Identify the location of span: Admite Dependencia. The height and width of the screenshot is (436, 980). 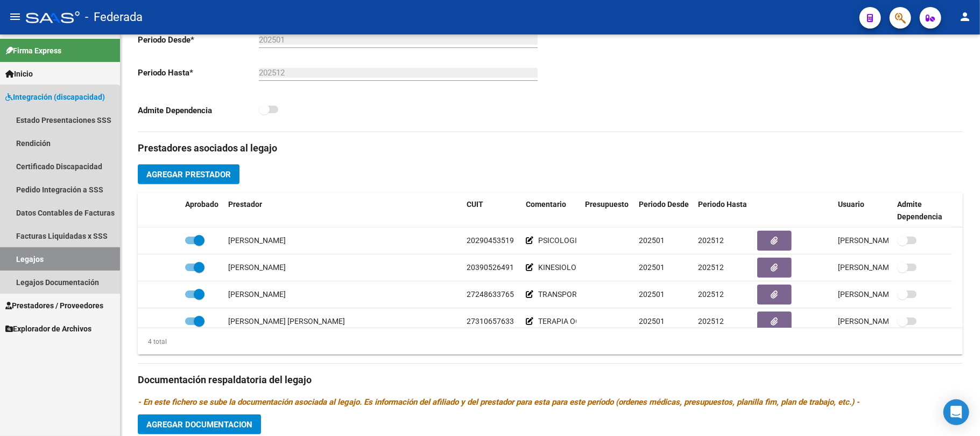
(920, 210).